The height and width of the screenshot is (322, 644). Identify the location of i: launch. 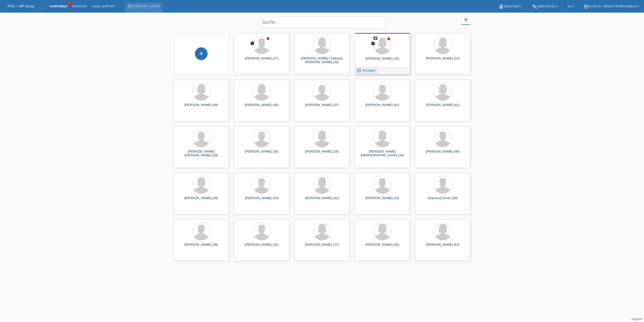
(359, 71).